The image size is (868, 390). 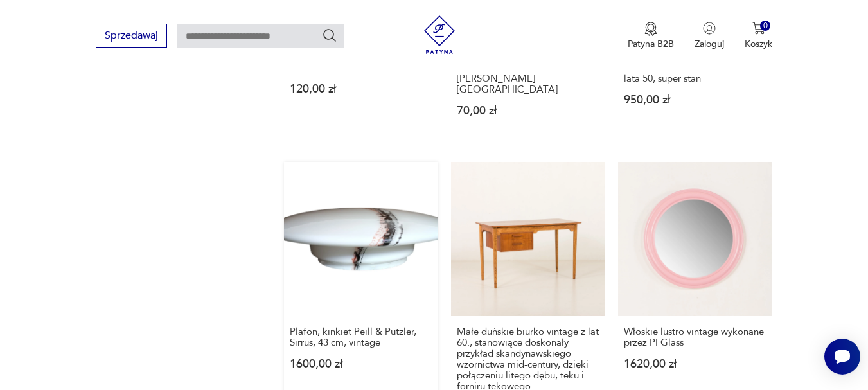 I want to click on a: Ikona medaluPatyna B2B, so click(x=651, y=36).